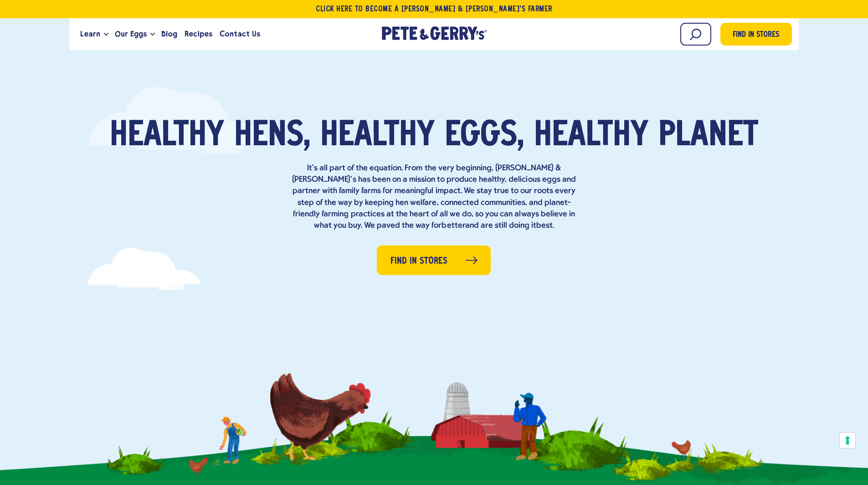 This screenshot has width=868, height=485. I want to click on span: Contact Us, so click(240, 34).